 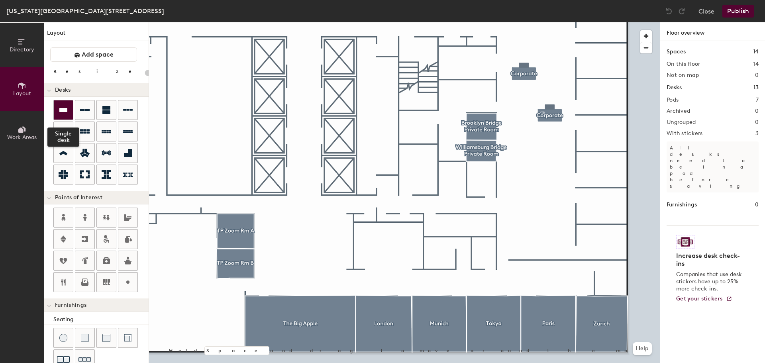 What do you see at coordinates (642, 349) in the screenshot?
I see `button: Help` at bounding box center [642, 349].